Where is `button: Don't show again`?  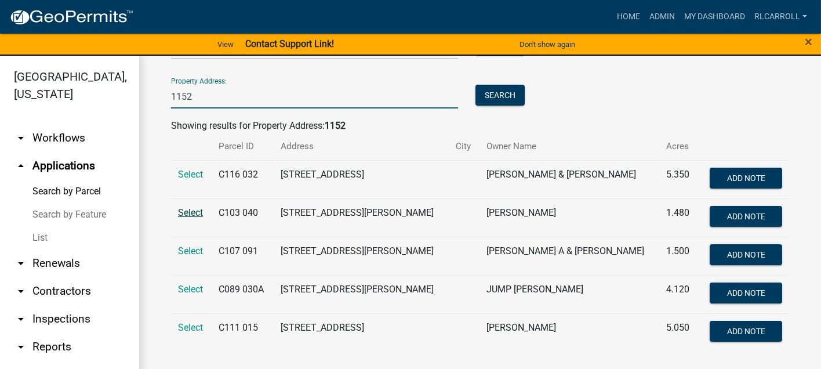 button: Don't show again is located at coordinates (547, 44).